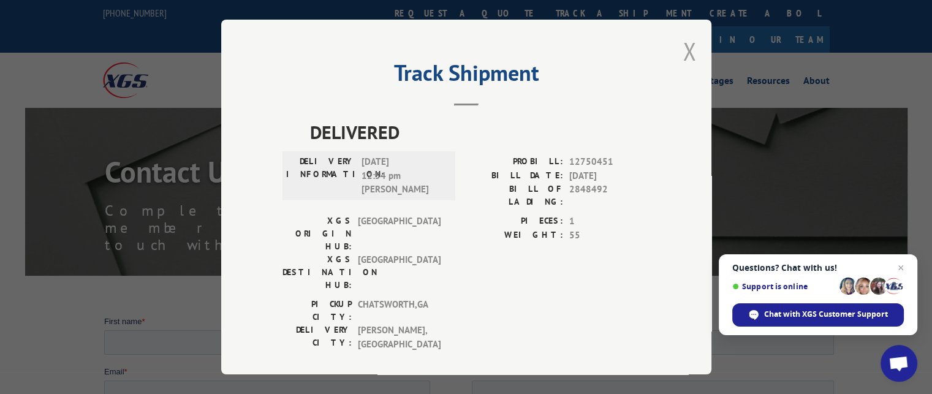  What do you see at coordinates (515, 176) in the screenshot?
I see `label: BILL DATE:` at bounding box center [515, 176].